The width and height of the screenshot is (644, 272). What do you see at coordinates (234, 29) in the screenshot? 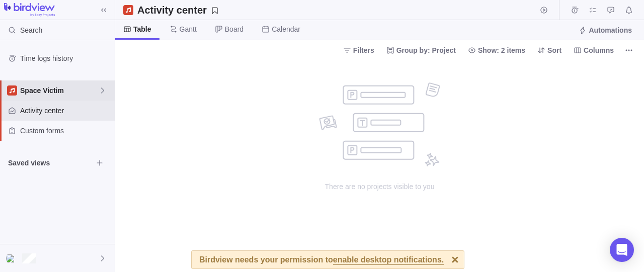
I see `span: Board` at bounding box center [234, 29].